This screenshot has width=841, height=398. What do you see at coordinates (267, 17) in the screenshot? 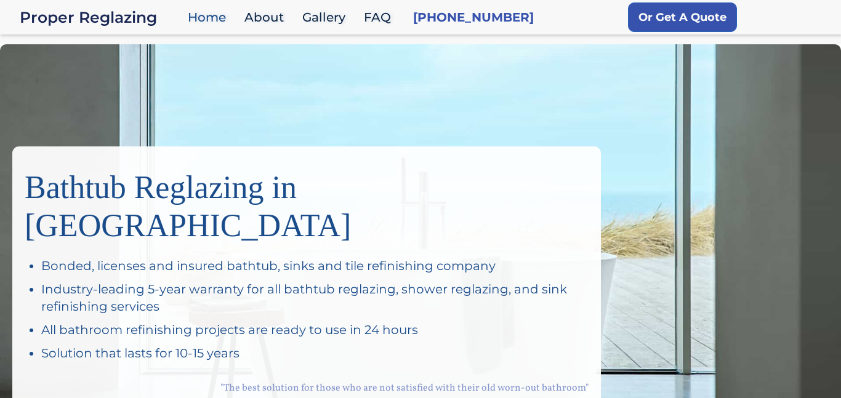
I see `a: About` at bounding box center [267, 17].